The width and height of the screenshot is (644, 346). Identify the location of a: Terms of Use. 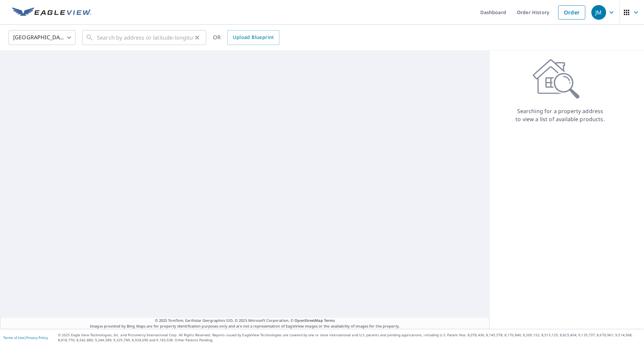
(14, 337).